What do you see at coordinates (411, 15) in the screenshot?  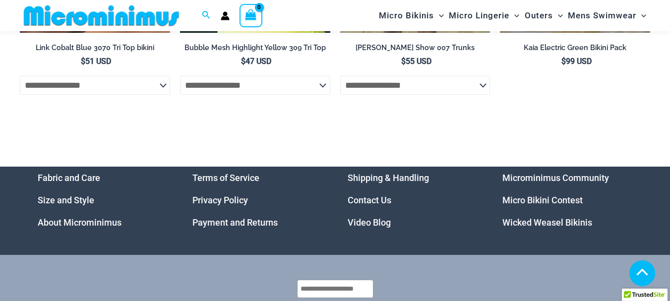 I see `a: Micro BikinisMenu ToggleMenu Toggle` at bounding box center [411, 15].